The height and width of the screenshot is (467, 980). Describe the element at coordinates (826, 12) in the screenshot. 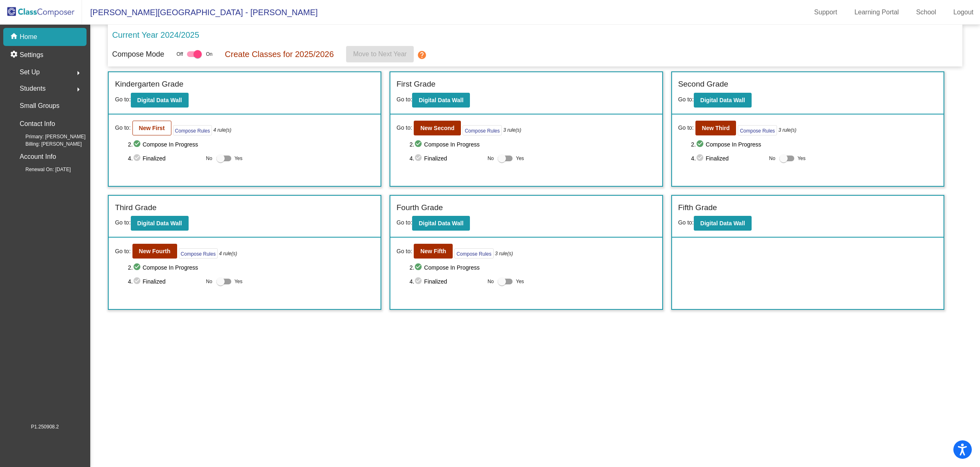

I see `a: Support` at that location.